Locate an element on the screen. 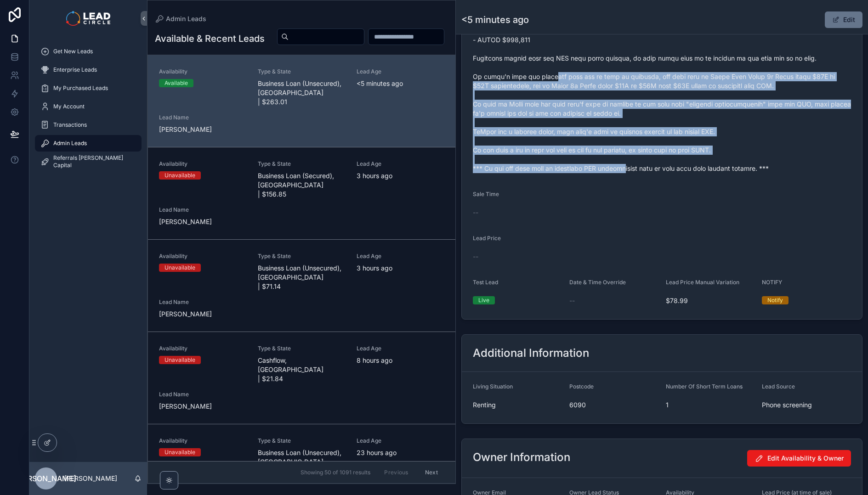  span: Lead Price is located at coordinates (486, 238).